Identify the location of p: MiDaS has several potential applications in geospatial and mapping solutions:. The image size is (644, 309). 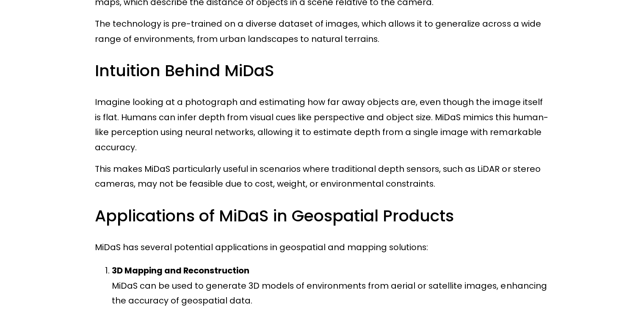
(322, 247).